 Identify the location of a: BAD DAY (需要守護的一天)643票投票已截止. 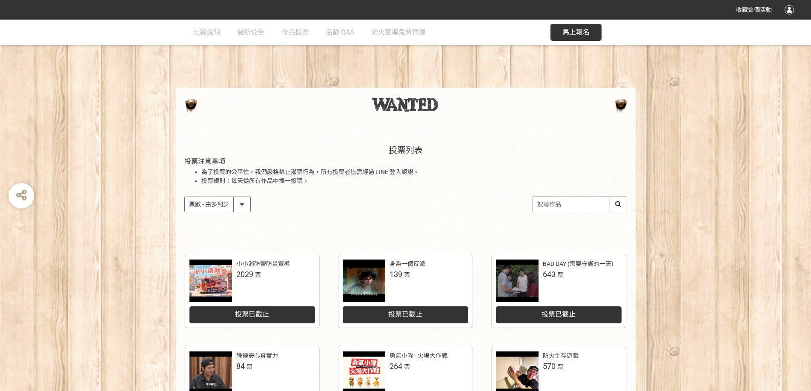
(559, 292).